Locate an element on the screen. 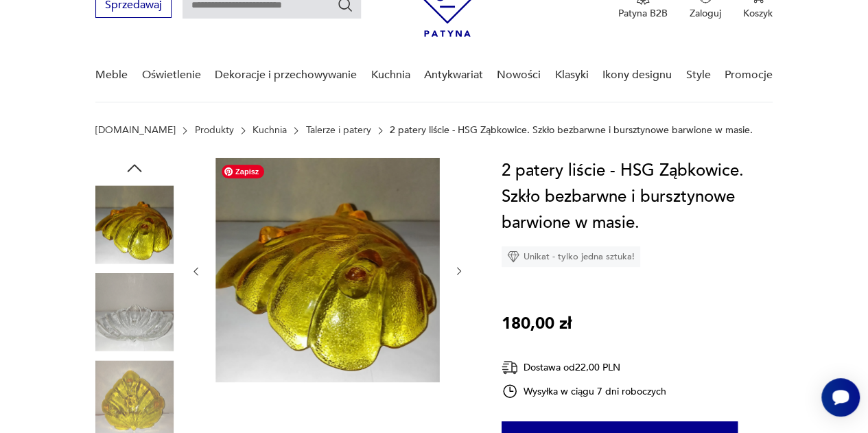 This screenshot has height=433, width=868. a: Oświetlenie is located at coordinates (172, 75).